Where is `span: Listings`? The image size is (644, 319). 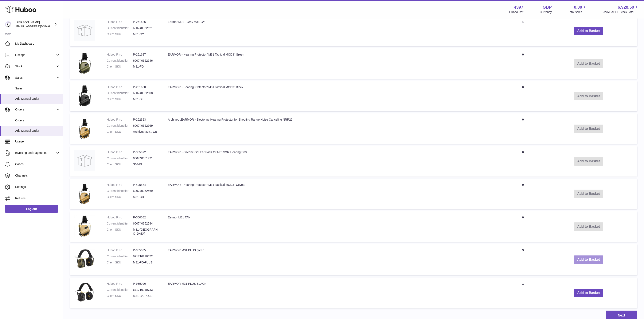 span: Listings is located at coordinates (35, 55).